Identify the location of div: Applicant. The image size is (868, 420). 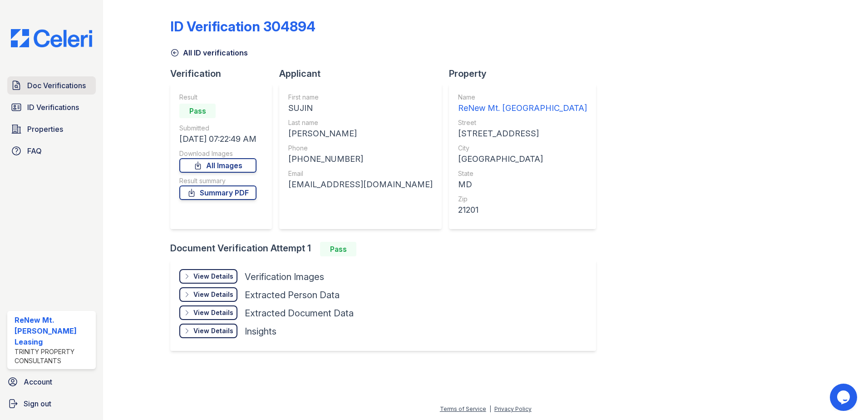
(364, 74).